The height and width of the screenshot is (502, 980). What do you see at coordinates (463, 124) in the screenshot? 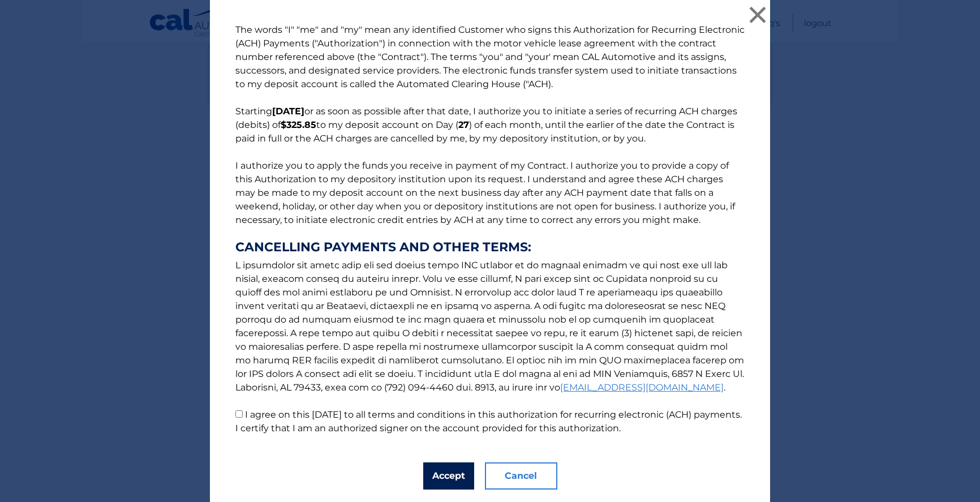
I see `b: 27` at bounding box center [463, 124].